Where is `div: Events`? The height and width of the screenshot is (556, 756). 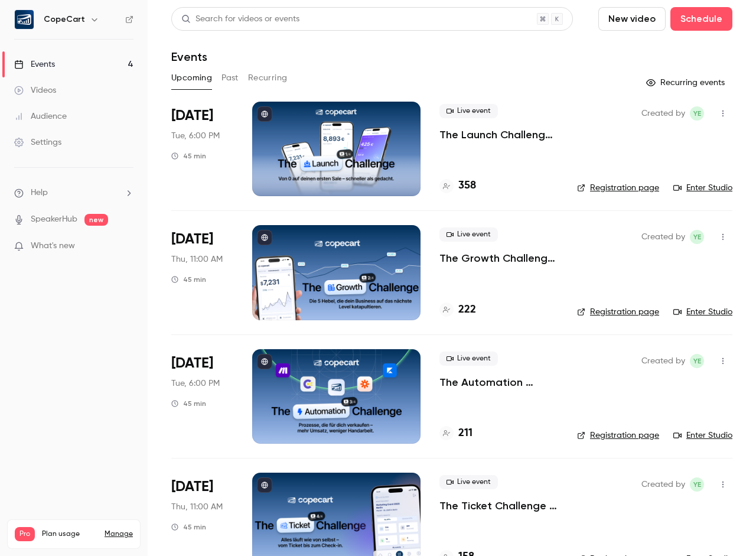
div: Events is located at coordinates (34, 64).